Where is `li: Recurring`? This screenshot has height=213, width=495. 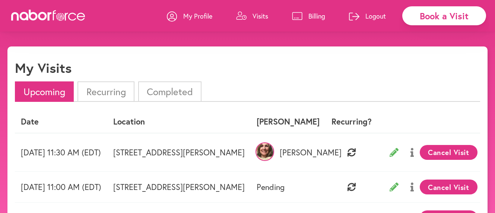
li: Recurring is located at coordinates (106, 92).